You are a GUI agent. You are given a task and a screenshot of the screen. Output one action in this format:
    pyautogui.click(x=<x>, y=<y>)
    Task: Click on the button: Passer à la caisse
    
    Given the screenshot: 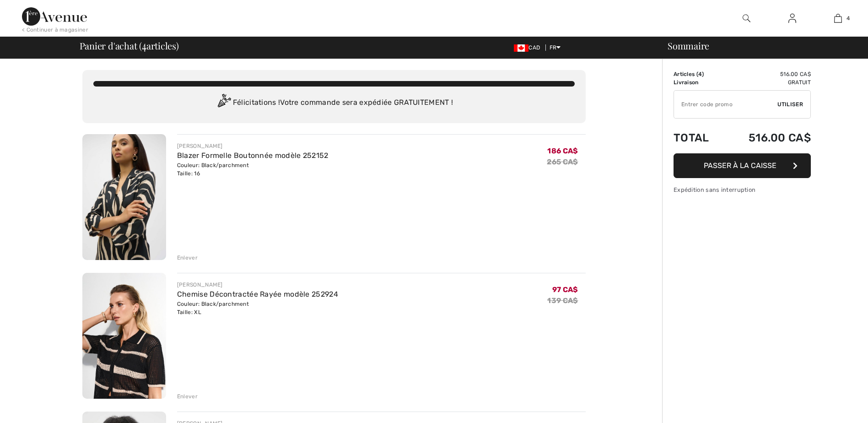 What is the action you would take?
    pyautogui.click(x=743, y=166)
    